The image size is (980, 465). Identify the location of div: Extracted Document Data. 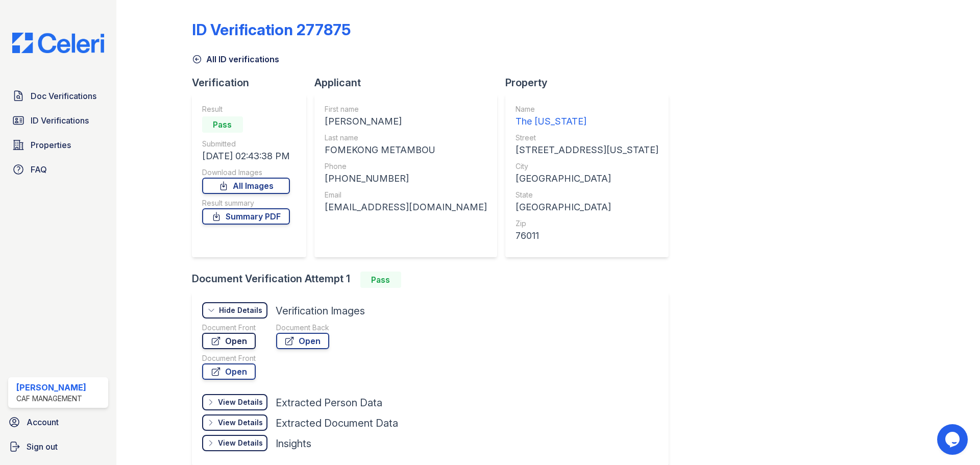
(337, 423).